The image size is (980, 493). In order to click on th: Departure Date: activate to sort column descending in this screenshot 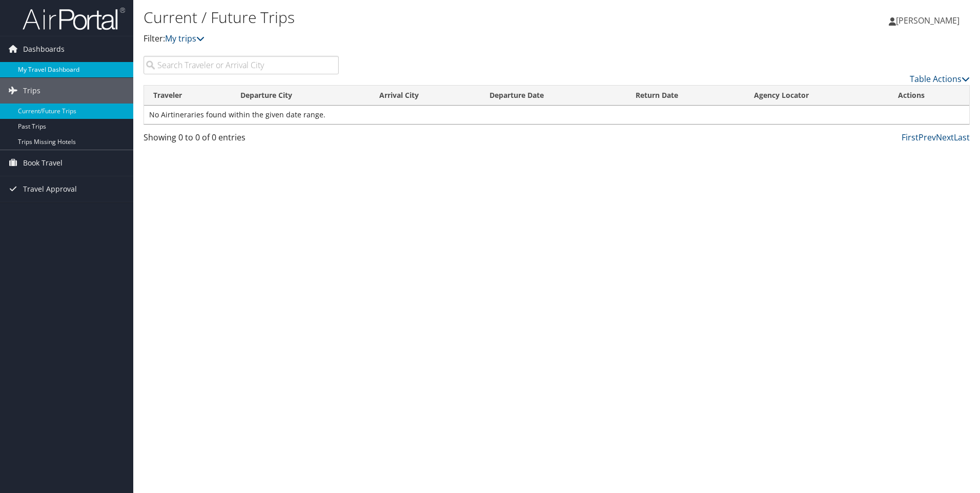, I will do `click(553, 95)`.